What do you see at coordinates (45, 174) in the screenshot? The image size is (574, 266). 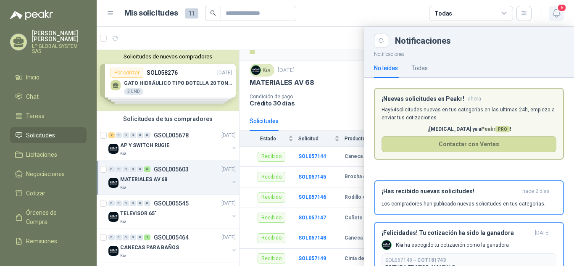 I see `span: Negociaciones` at bounding box center [45, 174].